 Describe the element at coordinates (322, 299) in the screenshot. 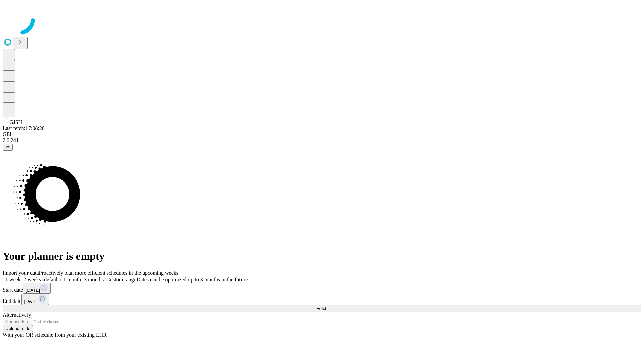

I see `div: End date` at that location.